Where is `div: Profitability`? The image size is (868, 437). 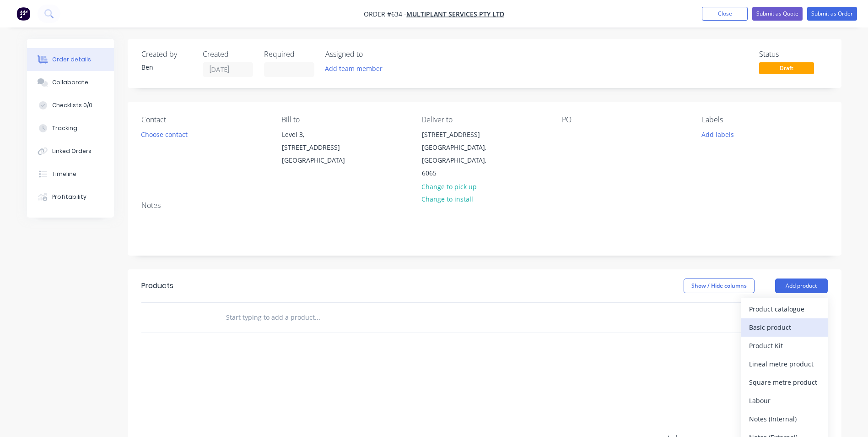 div: Profitability is located at coordinates (69, 197).